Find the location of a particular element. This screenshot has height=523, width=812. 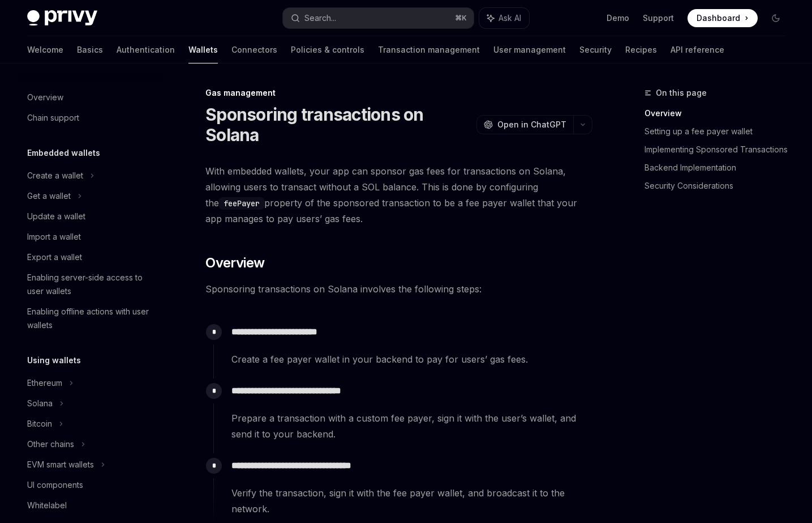

a: Welcome is located at coordinates (46, 50).